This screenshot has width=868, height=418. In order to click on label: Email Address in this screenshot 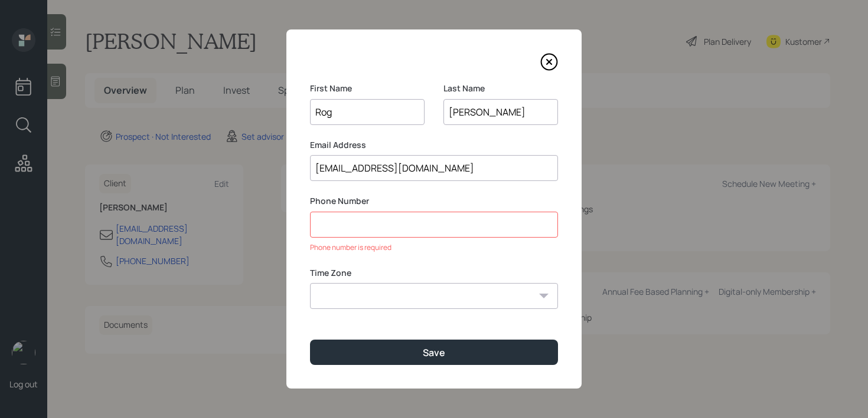, I will do `click(434, 145)`.